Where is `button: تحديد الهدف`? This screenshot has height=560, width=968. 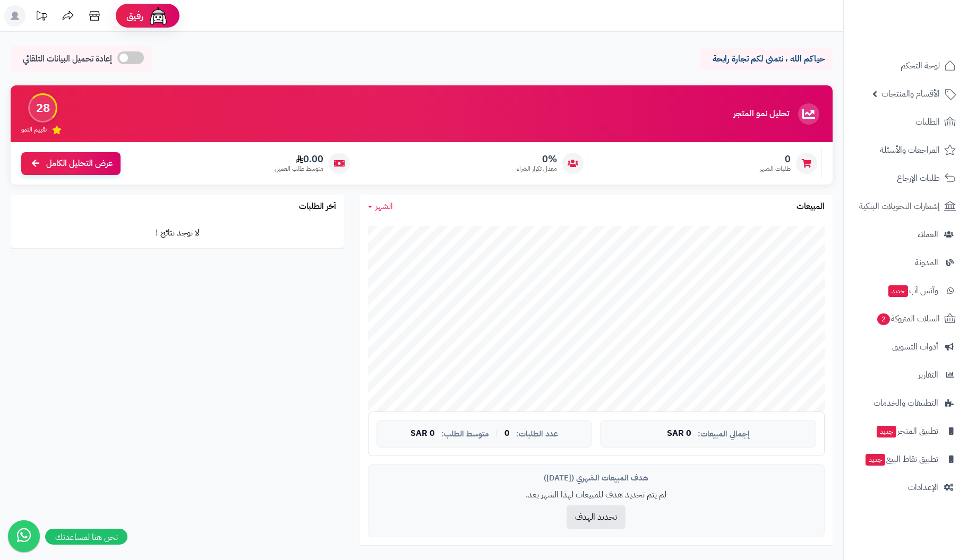 button: تحديد الهدف is located at coordinates (596, 517).